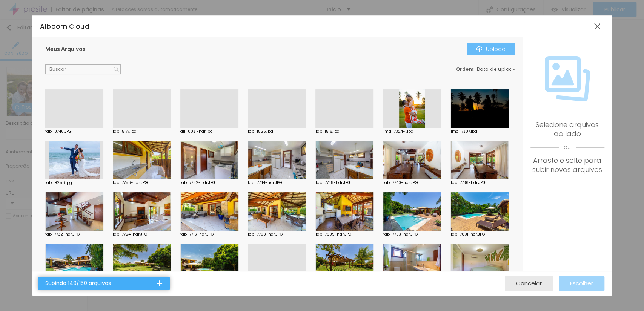  What do you see at coordinates (83, 69) in the screenshot?
I see `input: Buscar` at bounding box center [83, 69].